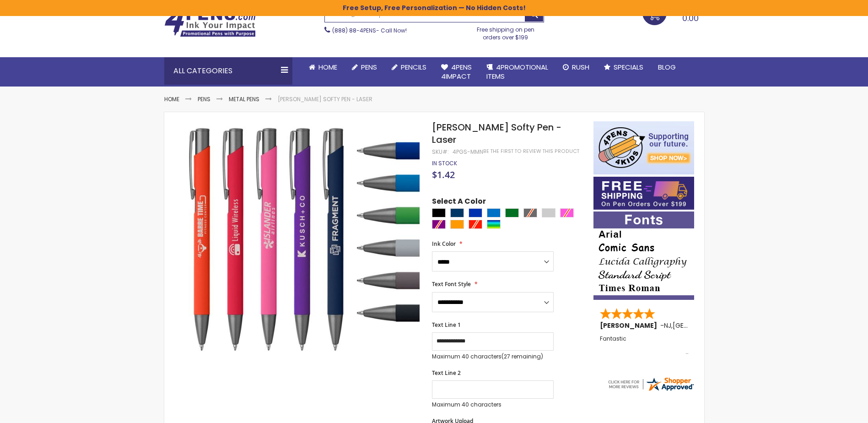 The width and height of the screenshot is (868, 423). What do you see at coordinates (667, 67) in the screenshot?
I see `span: Blog` at bounding box center [667, 67].